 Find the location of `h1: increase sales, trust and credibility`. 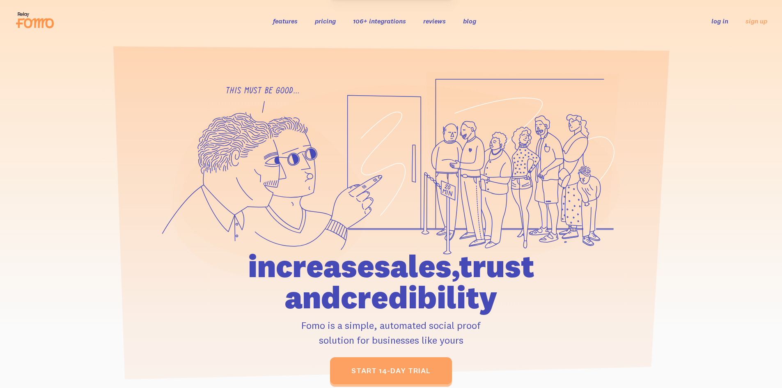

h1: increase sales, trust and credibility is located at coordinates (391, 282).